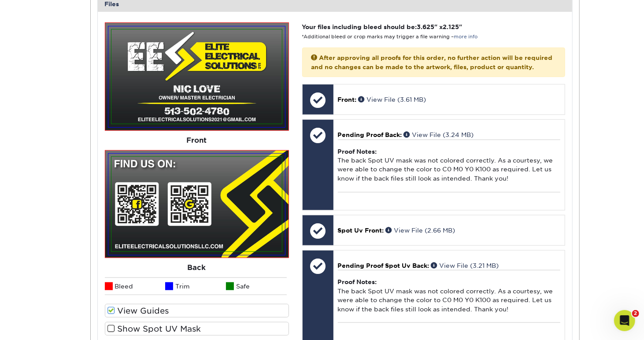 The width and height of the screenshot is (644, 340). I want to click on label: Show Spot UV Mask, so click(197, 328).